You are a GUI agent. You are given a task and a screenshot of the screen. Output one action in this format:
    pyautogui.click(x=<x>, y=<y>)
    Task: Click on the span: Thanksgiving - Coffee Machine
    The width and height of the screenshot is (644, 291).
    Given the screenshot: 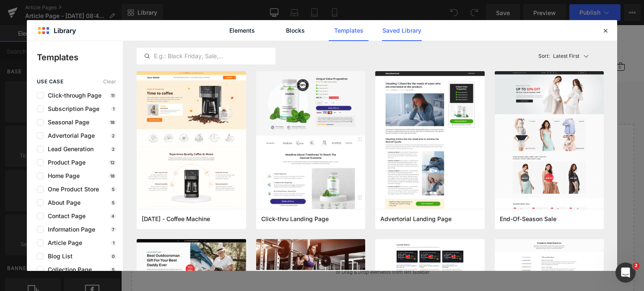 What is the action you would take?
    pyautogui.click(x=175, y=219)
    